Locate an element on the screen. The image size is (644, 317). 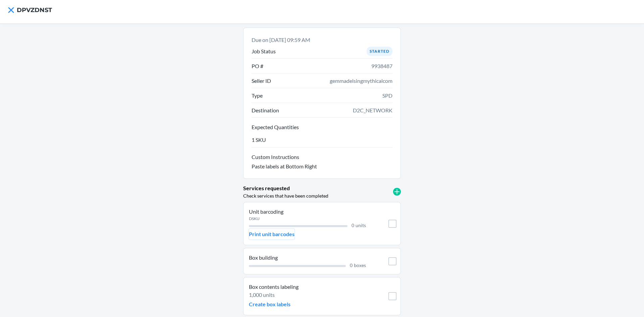
p: Seller ID is located at coordinates (261, 81).